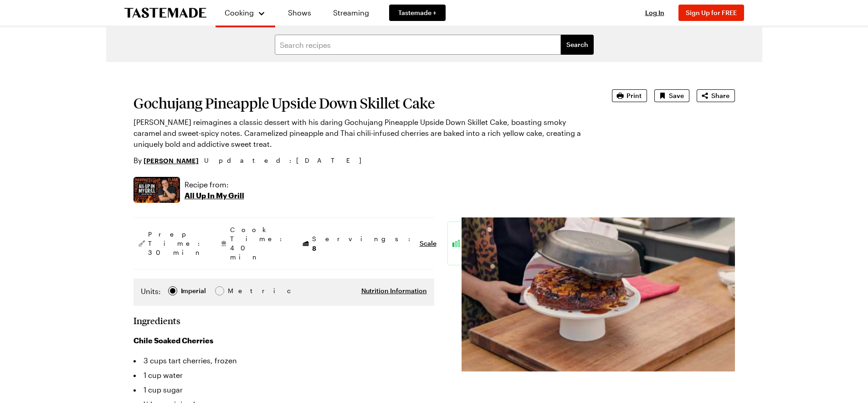 The height and width of the screenshot is (403, 868). I want to click on span: Sign Up for FREE, so click(711, 13).